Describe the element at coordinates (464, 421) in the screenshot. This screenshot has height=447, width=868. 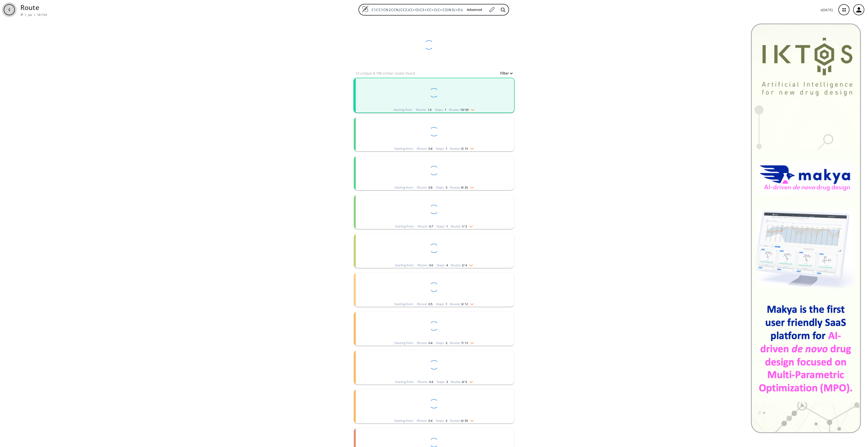
I see `span: 6 / 39` at that location.